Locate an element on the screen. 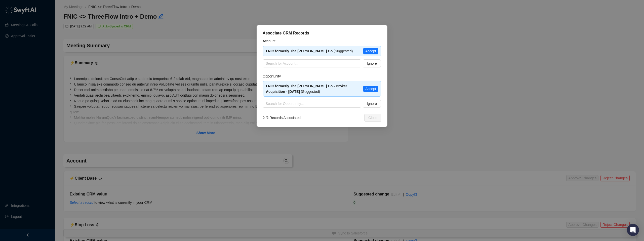  button: Close is located at coordinates (373, 118).